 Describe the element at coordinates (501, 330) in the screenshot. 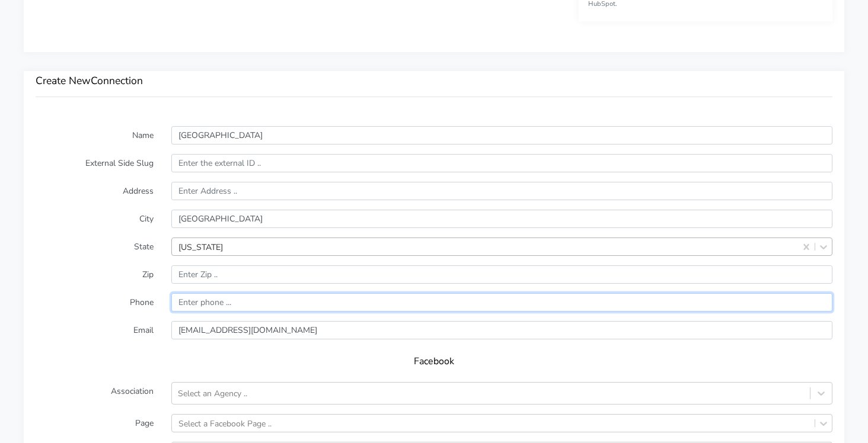

I see `input: Enter Email ...` at that location.